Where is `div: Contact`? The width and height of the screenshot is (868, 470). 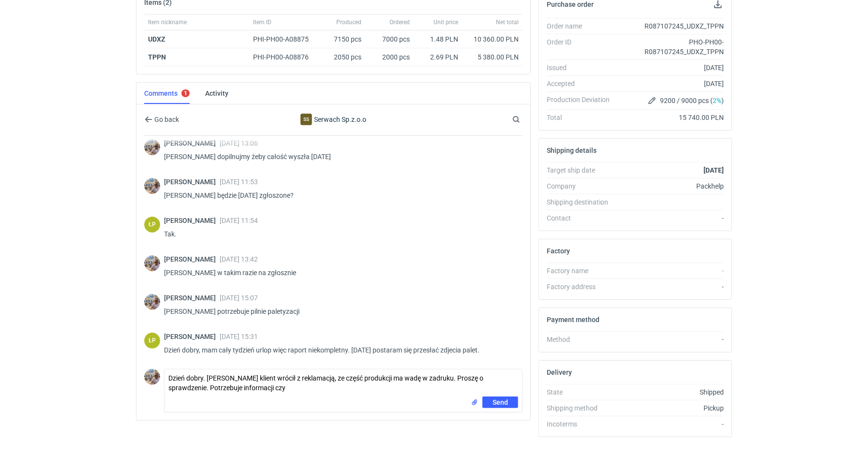 div: Contact is located at coordinates (582, 218).